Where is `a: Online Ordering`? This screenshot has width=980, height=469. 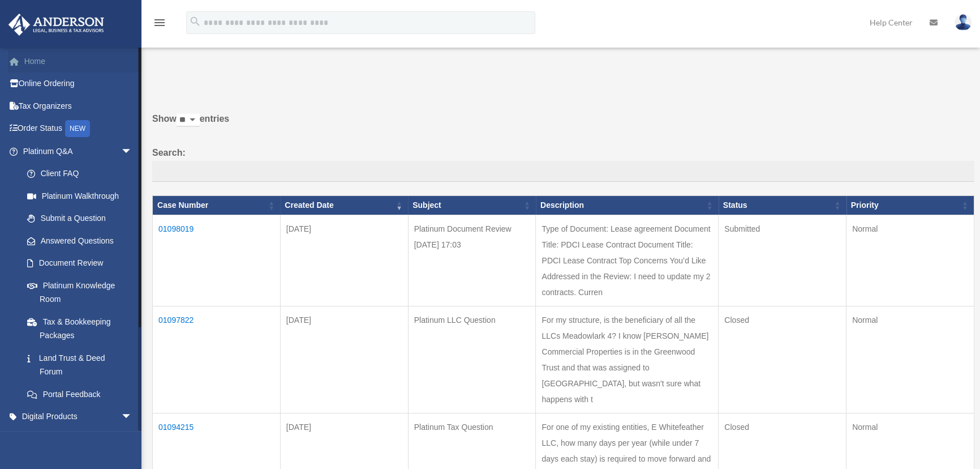
a: Online Ordering is located at coordinates (79, 84).